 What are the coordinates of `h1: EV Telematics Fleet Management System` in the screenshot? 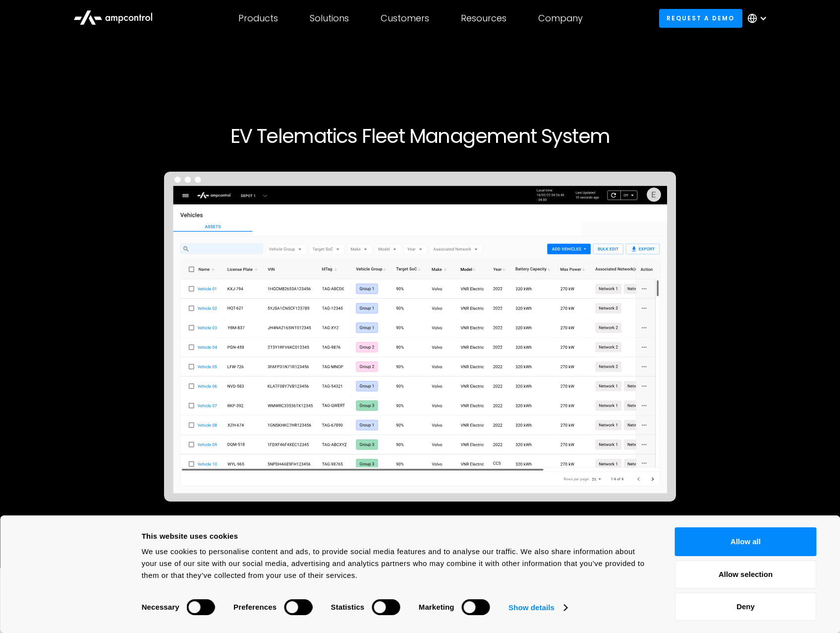 It's located at (420, 136).